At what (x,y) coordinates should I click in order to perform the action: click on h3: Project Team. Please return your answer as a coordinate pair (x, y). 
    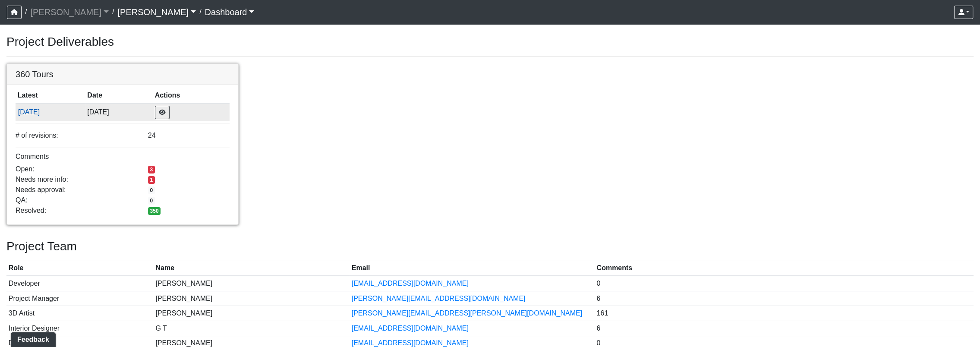
    Looking at the image, I should click on (490, 247).